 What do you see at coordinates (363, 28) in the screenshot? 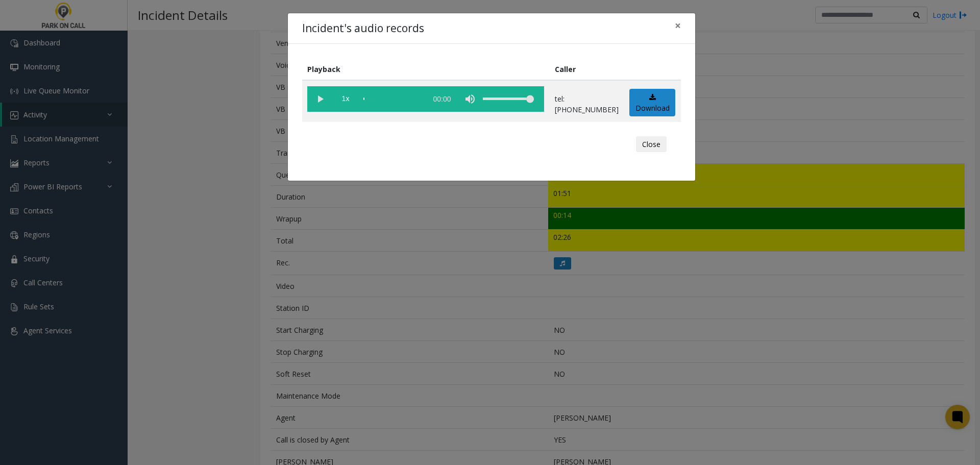
I see `h4: Incident's audio records` at bounding box center [363, 28].